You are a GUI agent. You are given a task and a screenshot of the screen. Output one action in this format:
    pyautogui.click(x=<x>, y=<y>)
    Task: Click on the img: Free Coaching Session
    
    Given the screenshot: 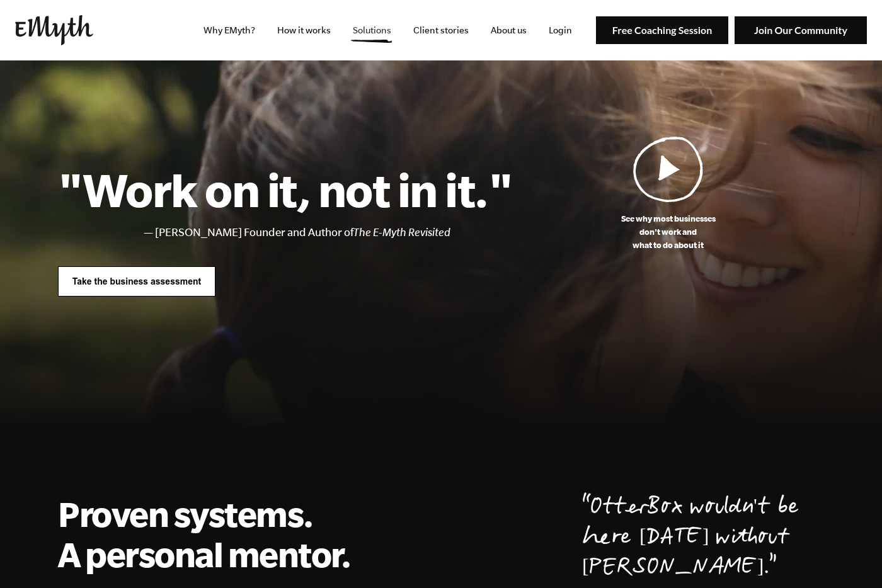 What is the action you would take?
    pyautogui.click(x=662, y=31)
    